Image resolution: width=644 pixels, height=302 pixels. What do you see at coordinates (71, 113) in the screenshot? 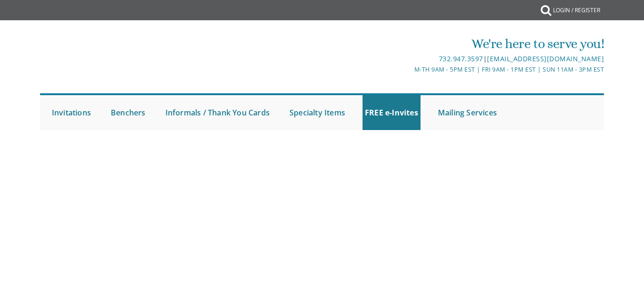
I see `a: Invitations` at bounding box center [71, 113].